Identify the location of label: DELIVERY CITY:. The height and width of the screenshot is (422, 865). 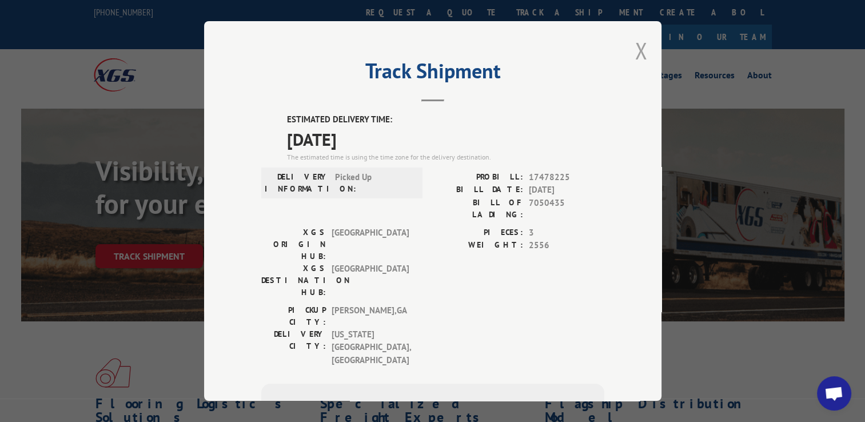
(293, 347).